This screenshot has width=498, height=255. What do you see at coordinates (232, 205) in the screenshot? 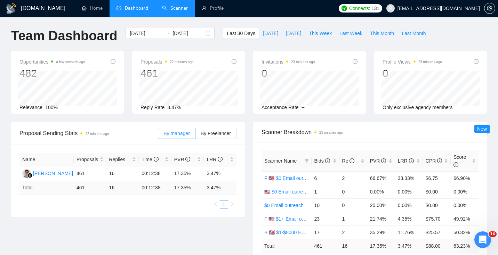
I see `span: right` at bounding box center [232, 205].